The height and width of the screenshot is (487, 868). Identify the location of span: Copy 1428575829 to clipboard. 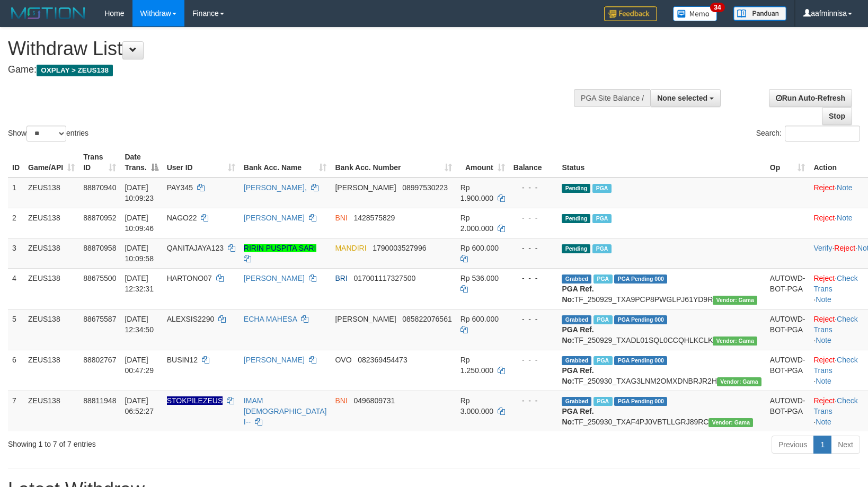
(374, 218).